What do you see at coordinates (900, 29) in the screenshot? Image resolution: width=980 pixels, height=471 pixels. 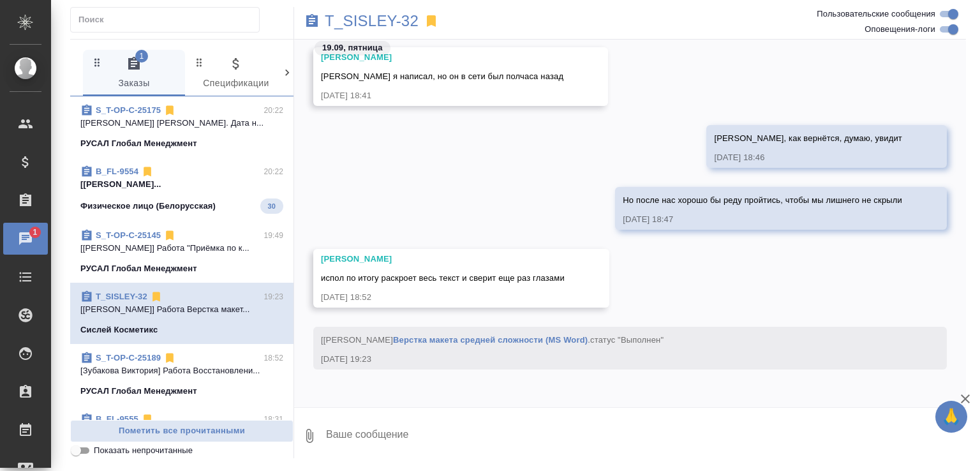 I see `span: Оповещения-логи` at bounding box center [900, 29].